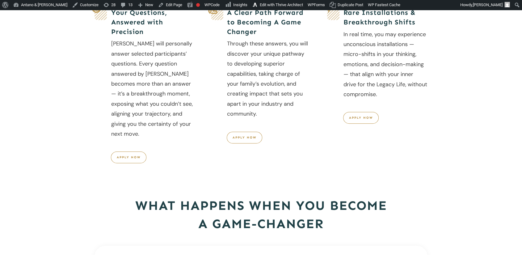  What do you see at coordinates (361, 118) in the screenshot?
I see `span: apply now` at bounding box center [361, 118].